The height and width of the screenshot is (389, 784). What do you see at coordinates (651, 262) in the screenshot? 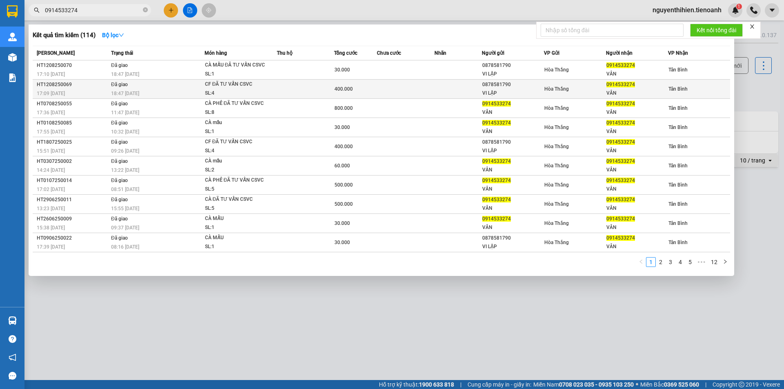
I see `a: 1` at bounding box center [651, 262].